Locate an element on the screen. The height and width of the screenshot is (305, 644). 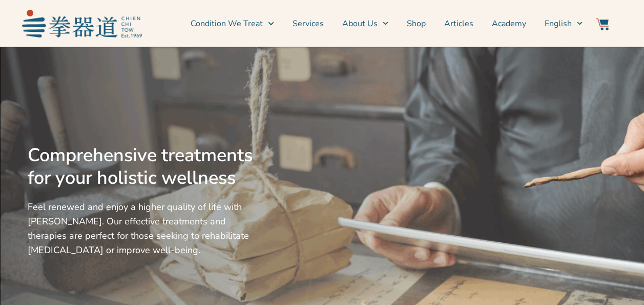
a: Articles is located at coordinates (459, 23).